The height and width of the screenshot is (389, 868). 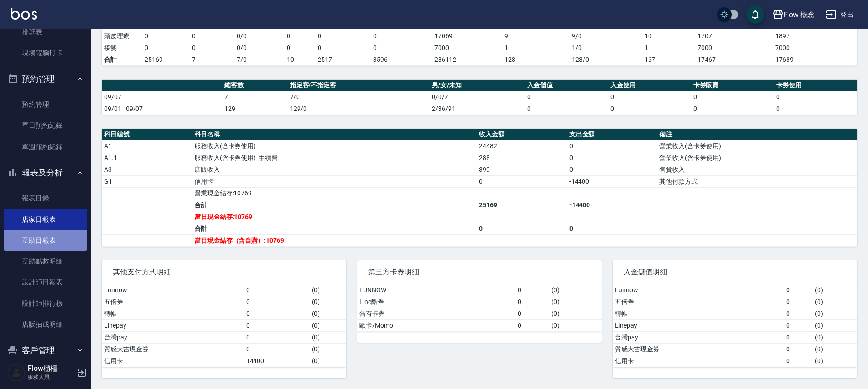 What do you see at coordinates (51, 368) in the screenshot?
I see `h5: Flow櫃檯` at bounding box center [51, 368].